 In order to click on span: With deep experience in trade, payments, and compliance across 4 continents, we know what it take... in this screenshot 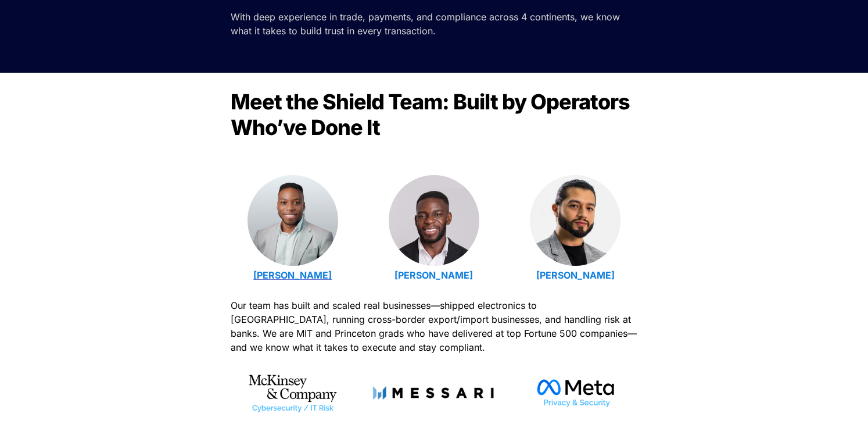, I will do `click(426, 24)`.